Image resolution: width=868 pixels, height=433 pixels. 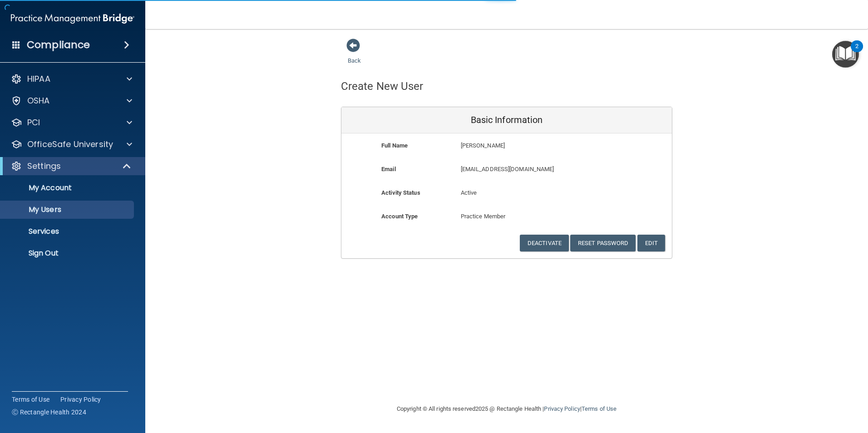 What do you see at coordinates (71, 79) in the screenshot?
I see `a: HIPAA` at bounding box center [71, 79].